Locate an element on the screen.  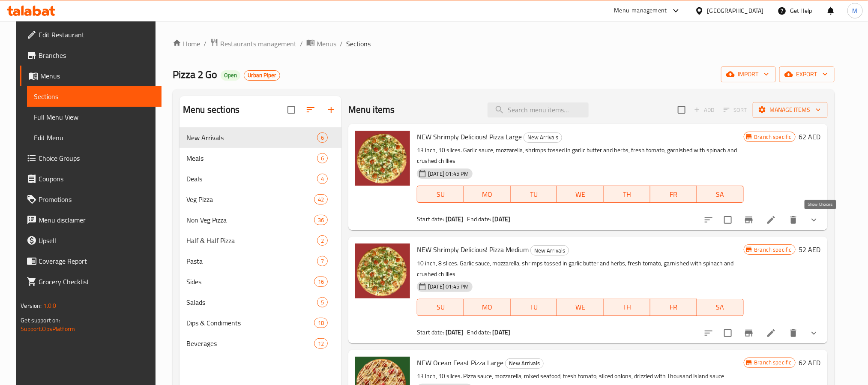
div: Beverages is located at coordinates (250, 343).